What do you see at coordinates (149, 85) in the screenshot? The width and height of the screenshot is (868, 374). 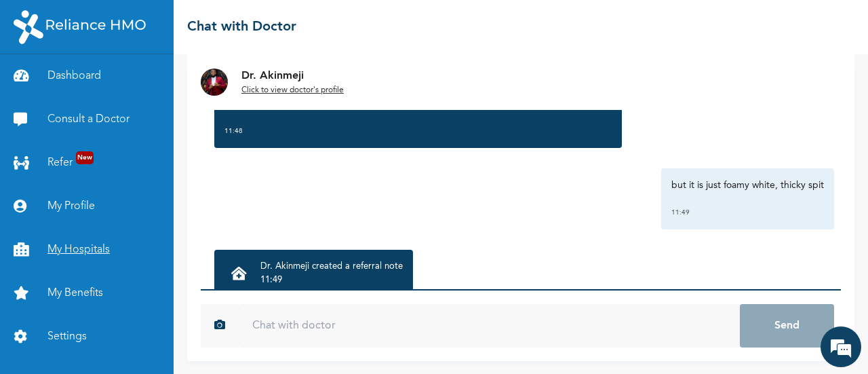 I see `div: Chat with us now` at bounding box center [149, 85].